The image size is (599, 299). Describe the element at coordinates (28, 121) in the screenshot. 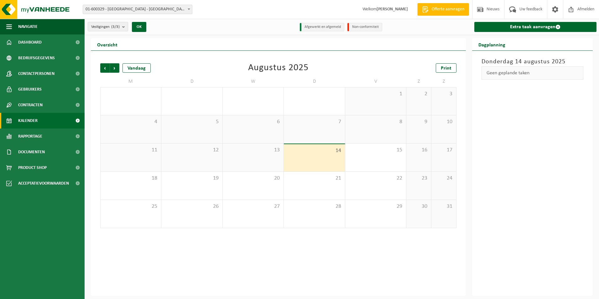

I see `span: Kalender` at that location.